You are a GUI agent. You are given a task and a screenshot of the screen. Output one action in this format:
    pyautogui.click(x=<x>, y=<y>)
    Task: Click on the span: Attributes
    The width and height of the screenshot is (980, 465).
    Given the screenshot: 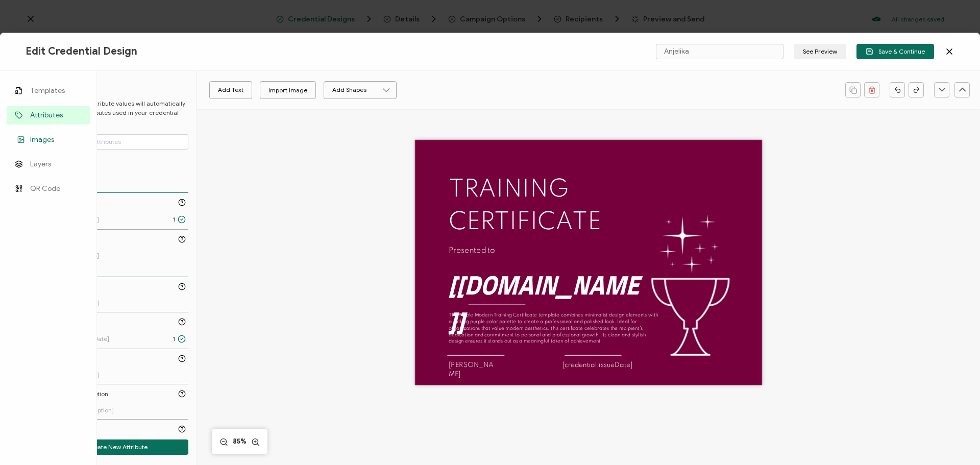 What is the action you would take?
    pyautogui.click(x=46, y=115)
    